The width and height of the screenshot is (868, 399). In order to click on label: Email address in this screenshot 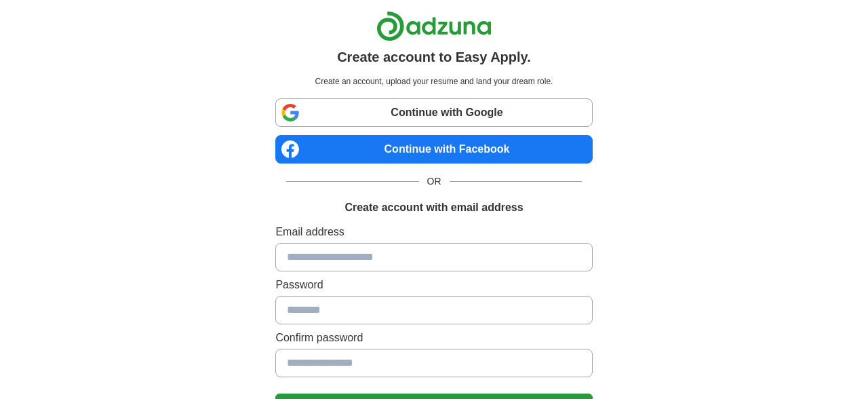, I will do `click(433, 232)`.